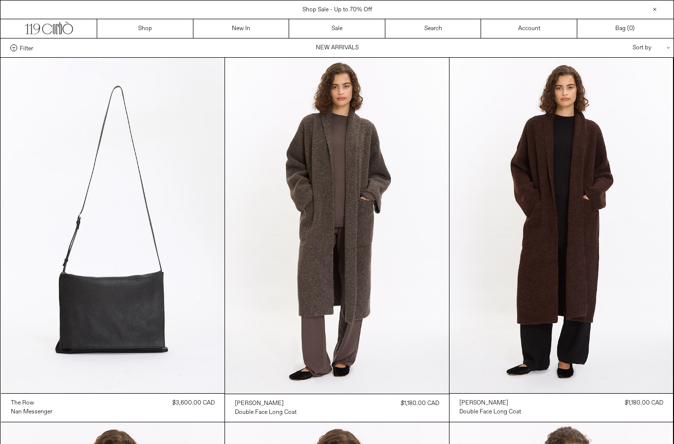 The image size is (674, 444). I want to click on a: Account, so click(529, 29).